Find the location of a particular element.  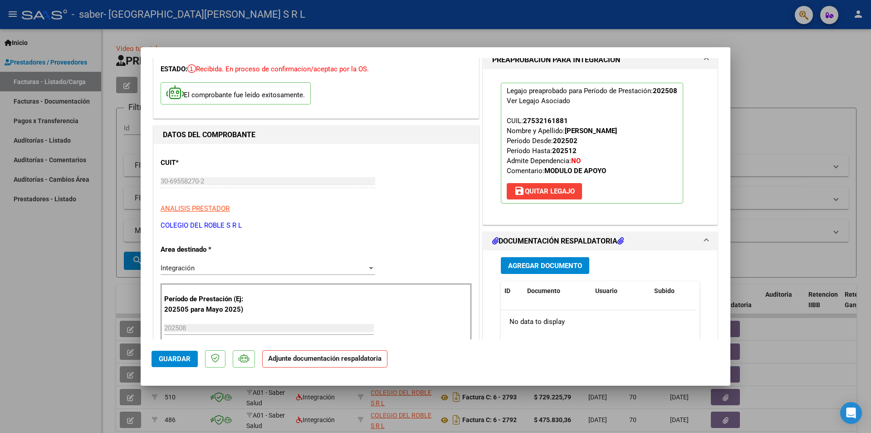

strong: 202502 is located at coordinates (566, 141).